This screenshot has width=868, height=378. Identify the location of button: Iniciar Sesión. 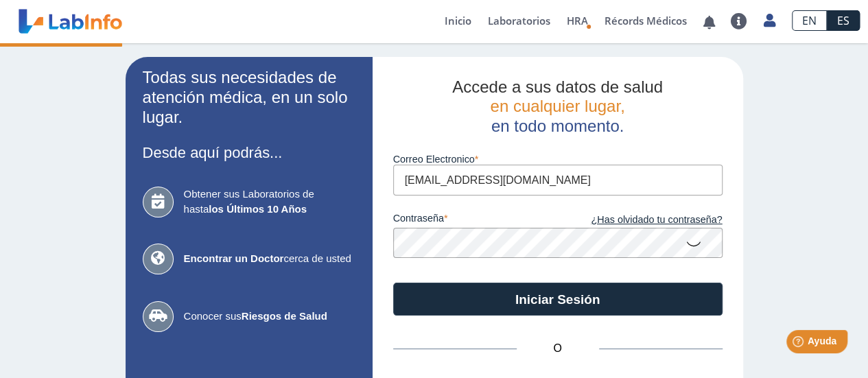
(558, 299).